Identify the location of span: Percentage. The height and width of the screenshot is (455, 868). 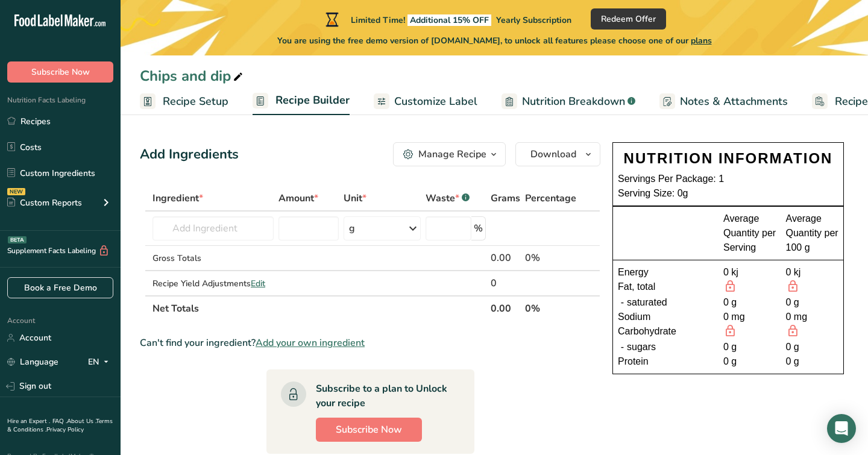
(551, 199).